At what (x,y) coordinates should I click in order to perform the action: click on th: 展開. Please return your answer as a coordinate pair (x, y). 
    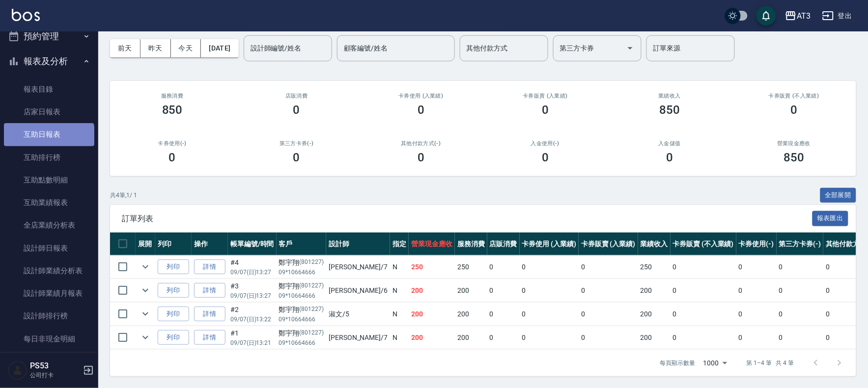
    Looking at the image, I should click on (146, 244).